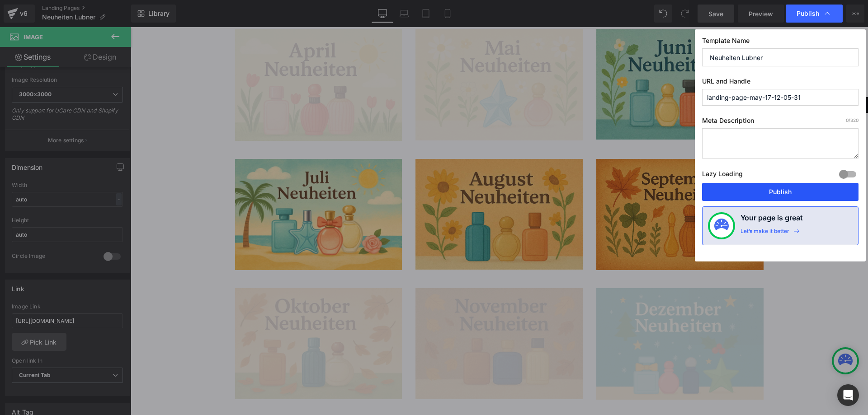 The height and width of the screenshot is (415, 868). I want to click on button: Publish, so click(780, 192).